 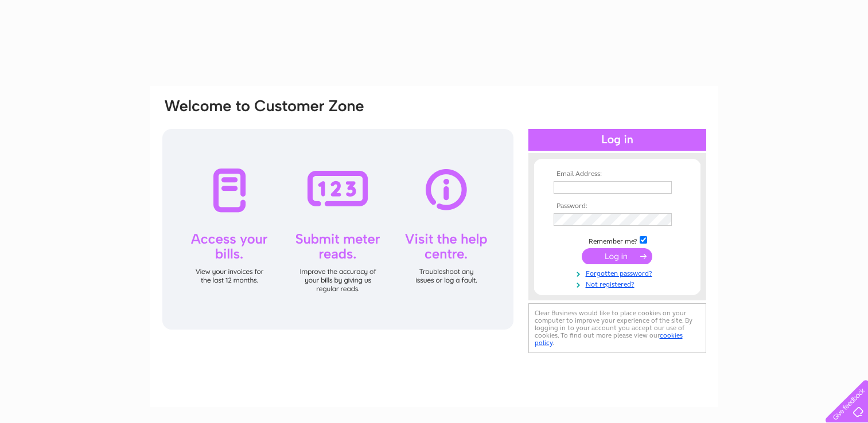 What do you see at coordinates (617, 328) in the screenshot?
I see `div: Clear Business would like to place cookies on your computer to improve your experience of the sit...` at bounding box center [617, 328].